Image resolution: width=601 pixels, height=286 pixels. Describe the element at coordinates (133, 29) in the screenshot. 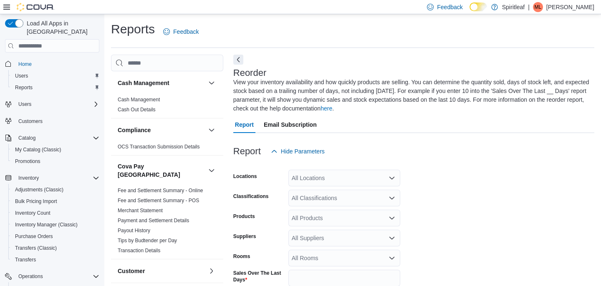

I see `h1: Reports` at that location.